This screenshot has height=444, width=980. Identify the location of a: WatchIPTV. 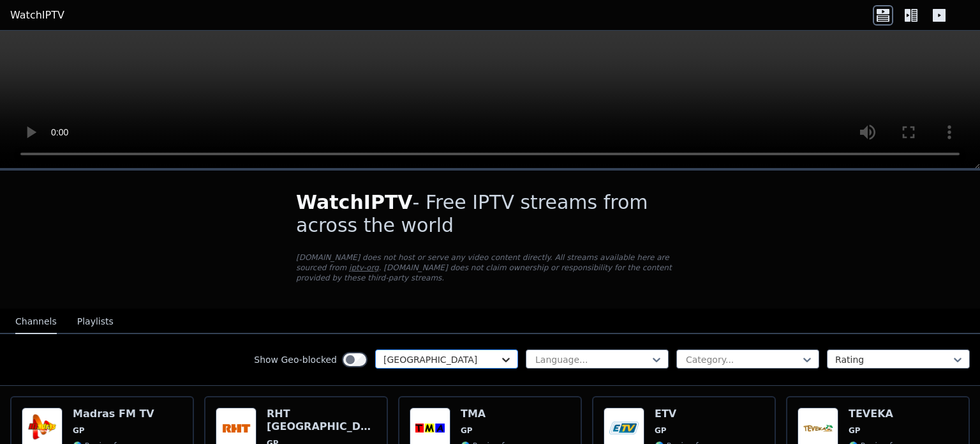
(37, 16).